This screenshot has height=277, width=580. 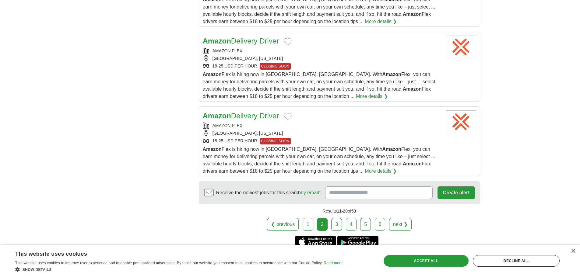 I want to click on a: 1, so click(x=308, y=225).